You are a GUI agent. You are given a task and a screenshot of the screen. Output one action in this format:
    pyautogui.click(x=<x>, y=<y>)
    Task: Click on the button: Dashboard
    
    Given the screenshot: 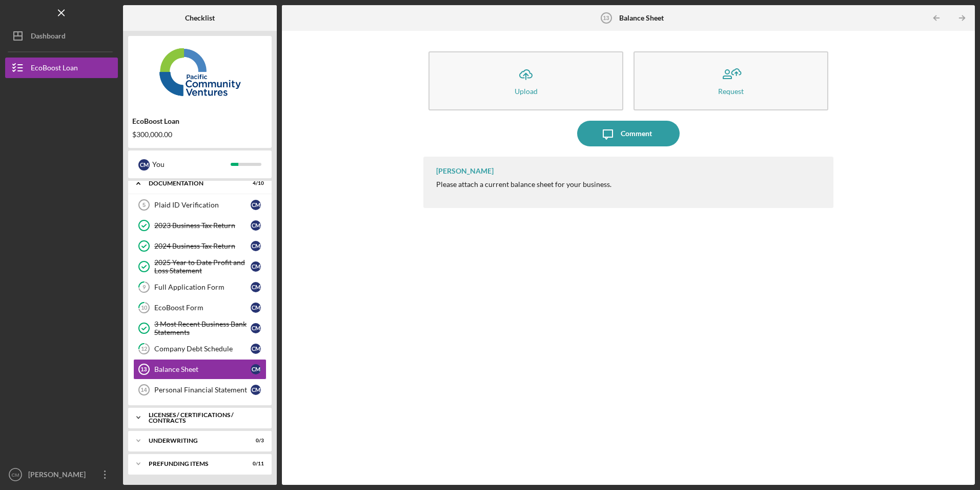 What is the action you would take?
    pyautogui.click(x=62, y=36)
    